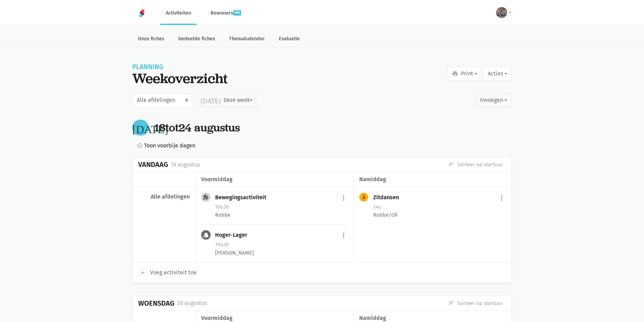  I want to click on span: Voeg activiteit toe, so click(173, 272).